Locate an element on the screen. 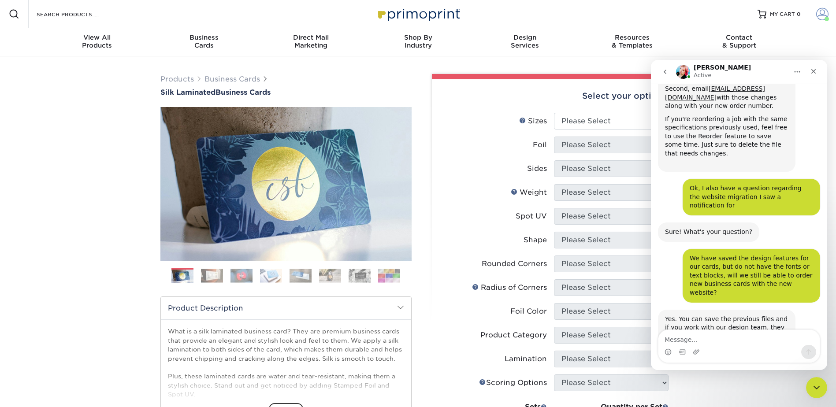 The height and width of the screenshot is (407, 836). div: If you're reordering a job with the same specifications previously used, feel free to use the Reo... is located at coordinates (76, 81).